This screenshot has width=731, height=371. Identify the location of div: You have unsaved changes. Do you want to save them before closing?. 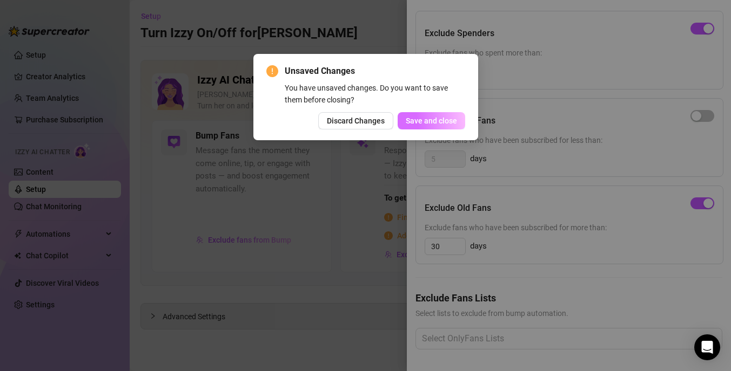
(375, 94).